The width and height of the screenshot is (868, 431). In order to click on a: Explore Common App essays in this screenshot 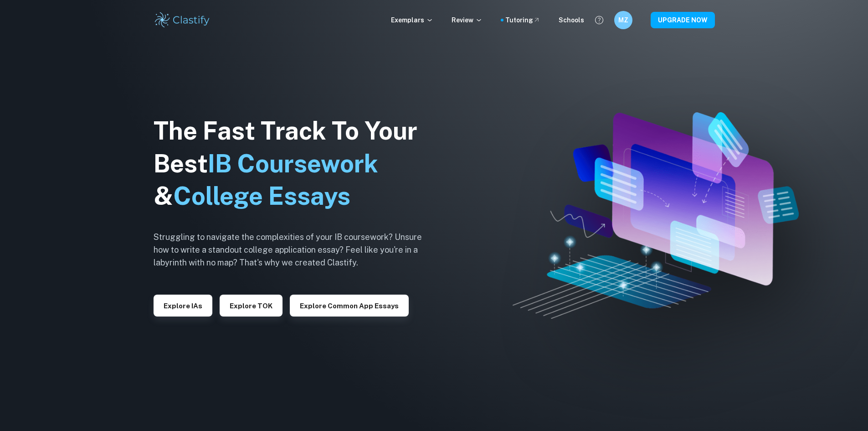, I will do `click(349, 305)`.